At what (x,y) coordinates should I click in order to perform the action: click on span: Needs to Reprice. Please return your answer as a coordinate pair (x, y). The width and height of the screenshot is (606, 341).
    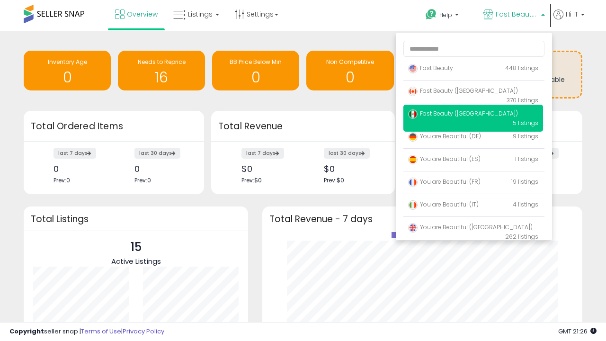
    Looking at the image, I should click on (161, 62).